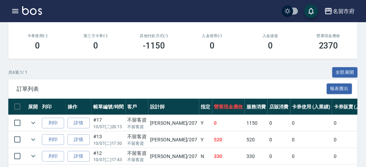 Image resolution: width=366 pixels, height=167 pixels. What do you see at coordinates (37, 36) in the screenshot?
I see `h2: 卡券使用(-)` at bounding box center [37, 36].